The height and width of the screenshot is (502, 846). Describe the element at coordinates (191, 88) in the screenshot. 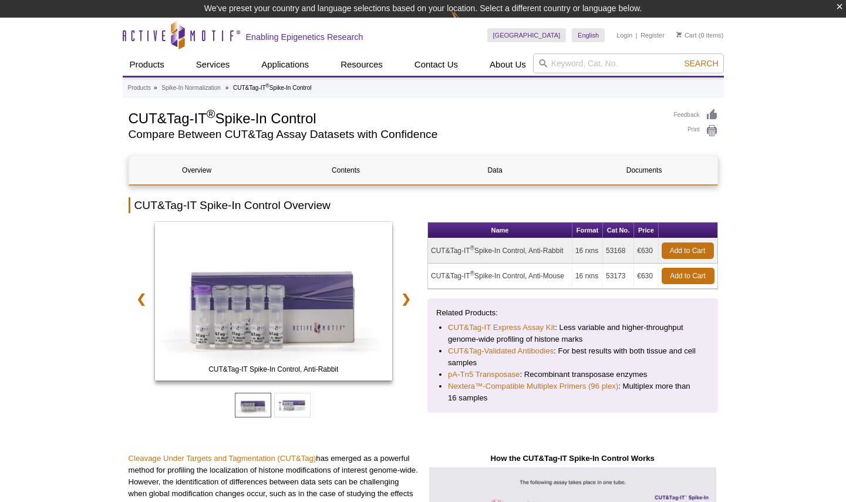

I see `a: Spike-In Normalization` at that location.